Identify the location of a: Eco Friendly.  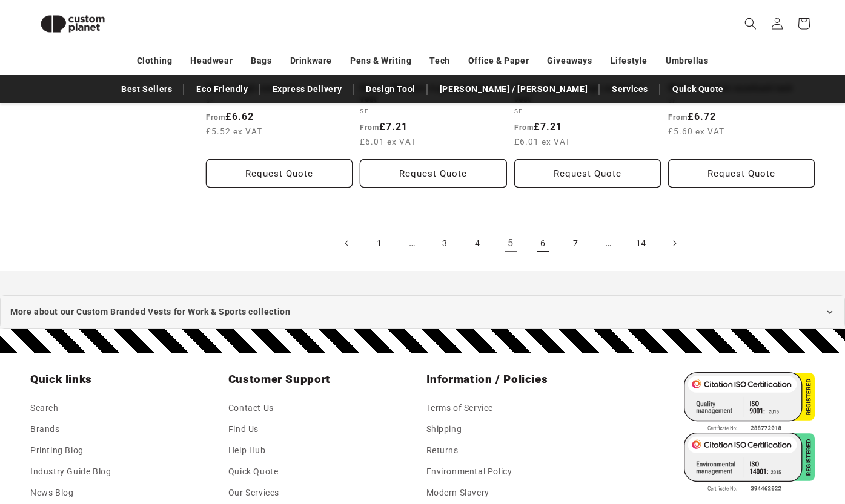
(221, 89).